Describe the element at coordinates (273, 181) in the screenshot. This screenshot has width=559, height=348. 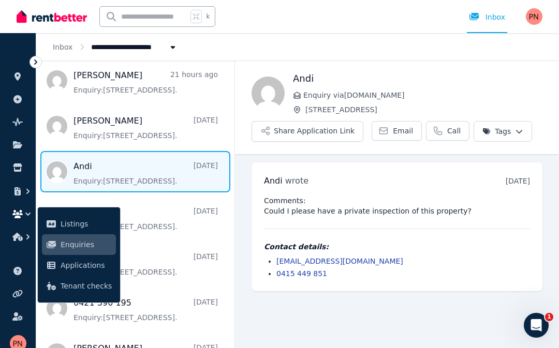
I see `span: Andi` at that location.